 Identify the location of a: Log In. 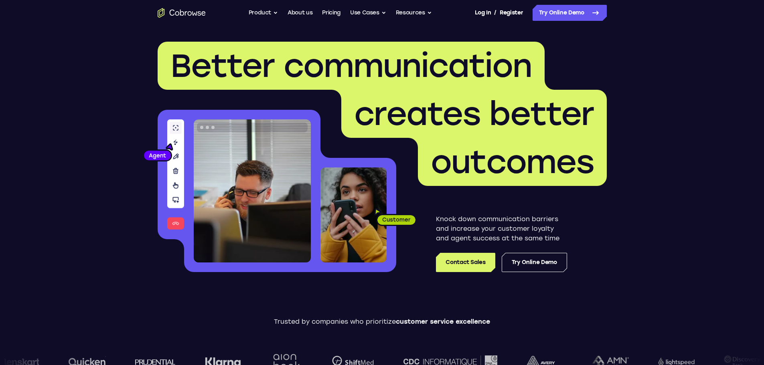
(483, 13).